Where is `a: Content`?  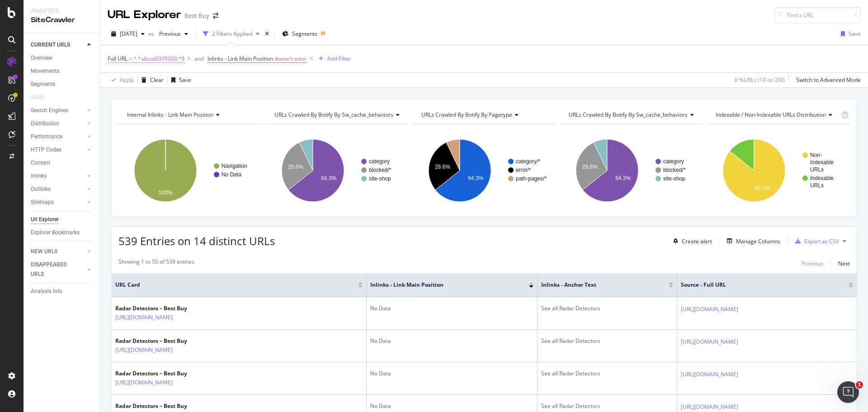 a: Content is located at coordinates (62, 162).